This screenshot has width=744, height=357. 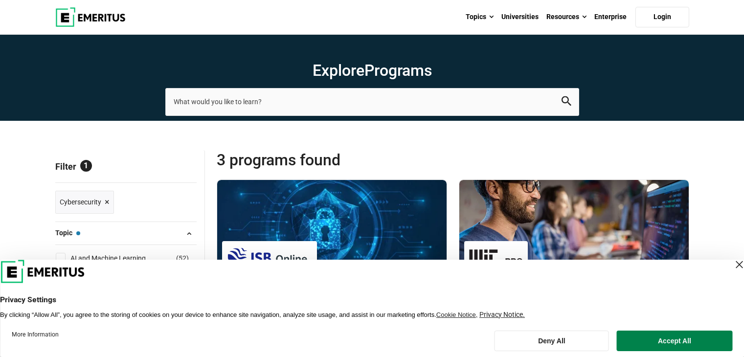 What do you see at coordinates (80, 202) in the screenshot?
I see `span: Cybersecurity` at bounding box center [80, 202].